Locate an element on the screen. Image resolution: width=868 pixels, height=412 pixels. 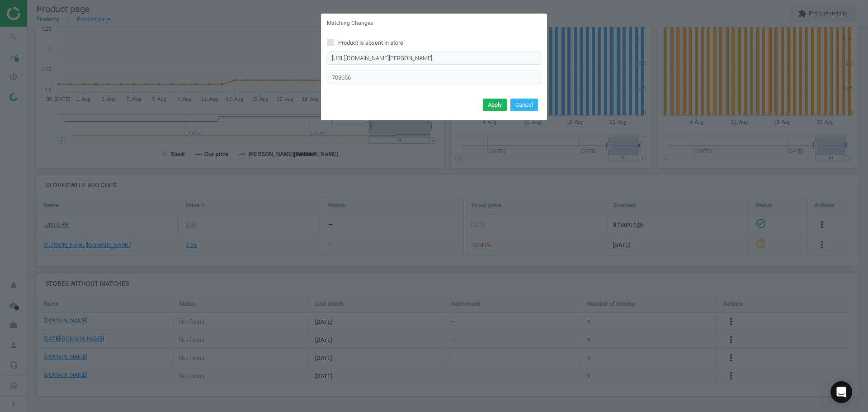
div: Open Intercom Messenger is located at coordinates (841, 392).